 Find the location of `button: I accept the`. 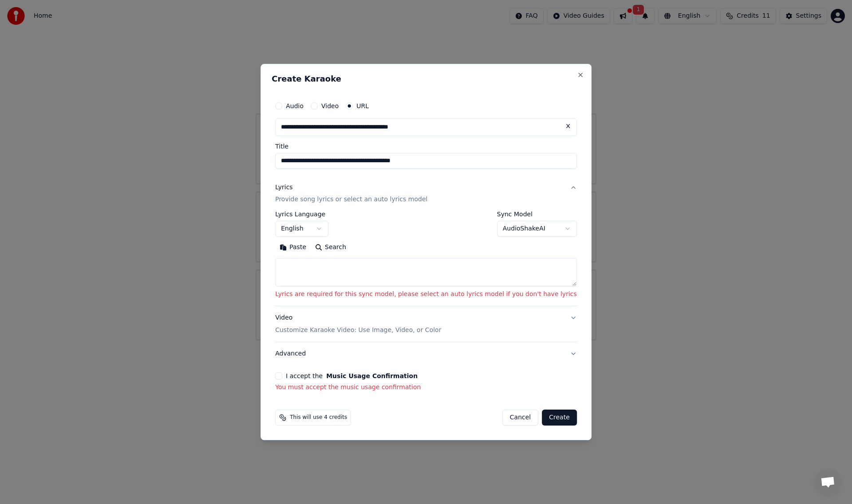

button: I accept the is located at coordinates (372, 376).